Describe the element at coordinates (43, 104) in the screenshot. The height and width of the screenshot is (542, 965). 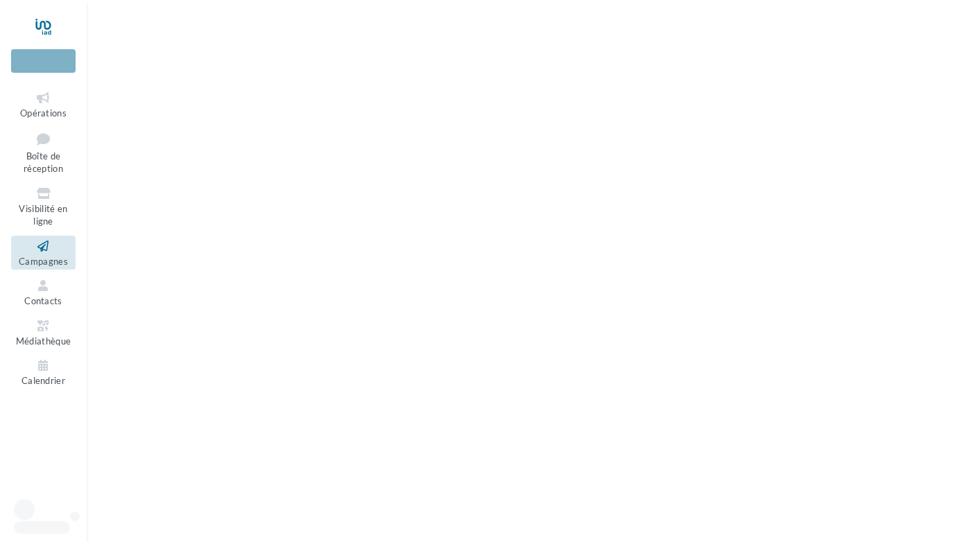
I see `a: Opérations` at that location.